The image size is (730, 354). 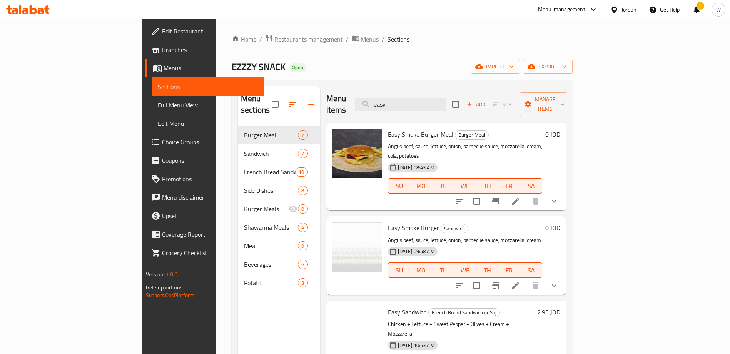 I want to click on span: EZZZY SNACK, so click(x=259, y=67).